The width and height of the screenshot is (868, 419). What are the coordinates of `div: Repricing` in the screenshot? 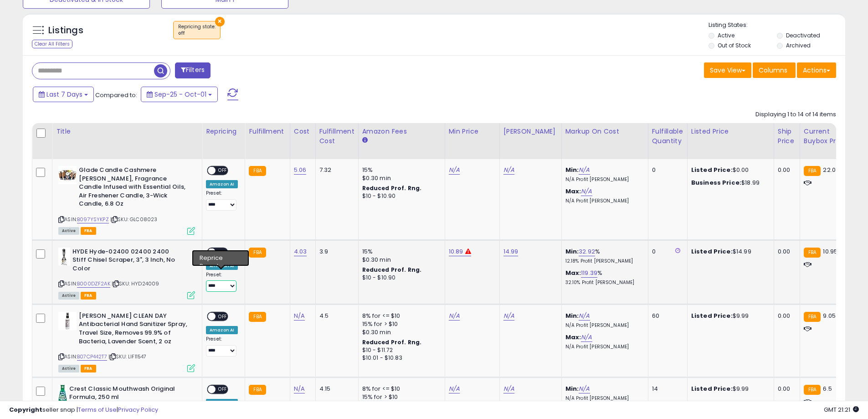 It's located at (223, 131).